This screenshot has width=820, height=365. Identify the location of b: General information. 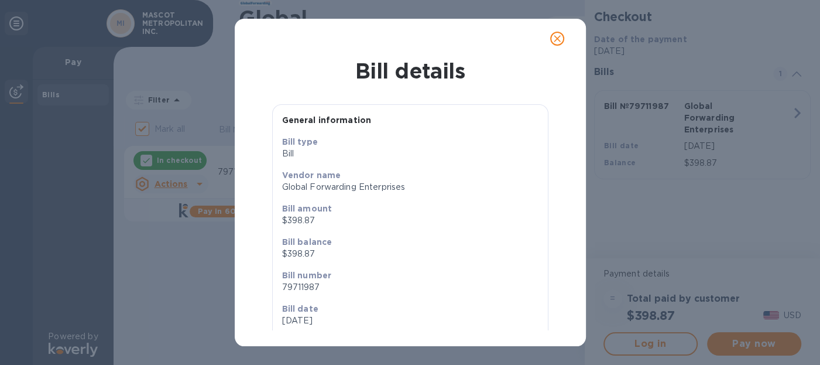
(327, 120).